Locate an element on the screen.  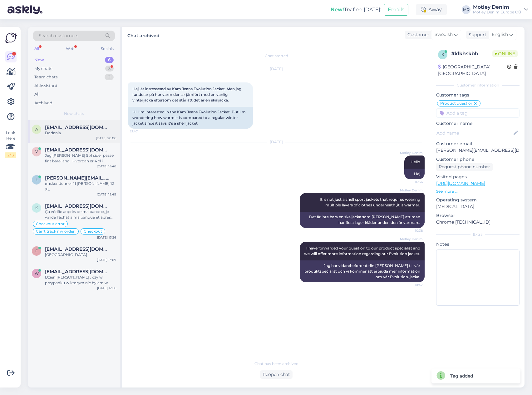
div: Hi, I'm interested in the Kam Jeans Evolution Jacket. But I'm wondering how warm it is compared t... is located at coordinates (191, 118).